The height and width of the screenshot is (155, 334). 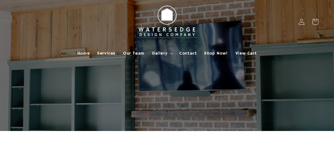 What do you see at coordinates (106, 53) in the screenshot?
I see `span: Services` at bounding box center [106, 53].